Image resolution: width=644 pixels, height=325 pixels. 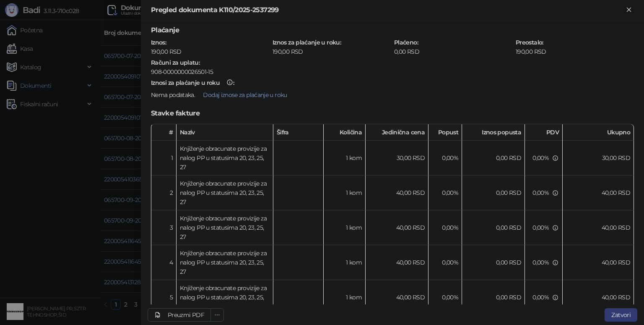 I want to click on strong: Iznos za plaćanje u roku :, so click(x=307, y=42).